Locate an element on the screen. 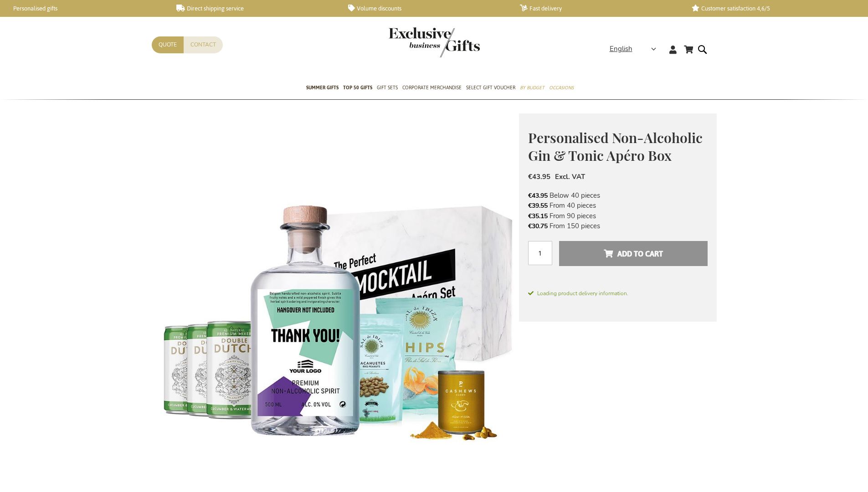 Image resolution: width=868 pixels, height=492 pixels. a: Volume discounts is located at coordinates (427, 8).